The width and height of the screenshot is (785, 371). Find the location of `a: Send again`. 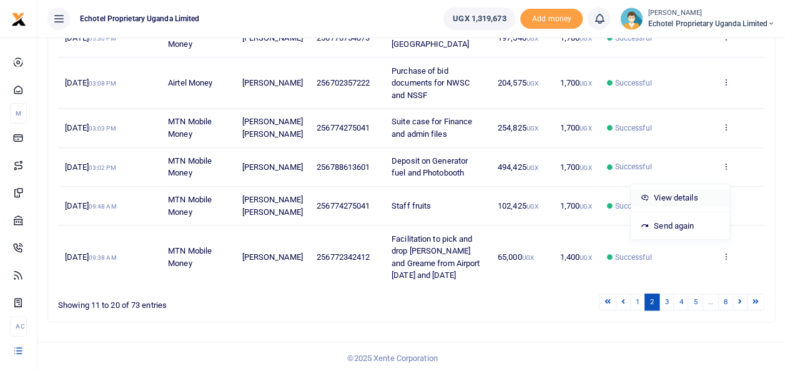

a: Send again is located at coordinates (680, 226).